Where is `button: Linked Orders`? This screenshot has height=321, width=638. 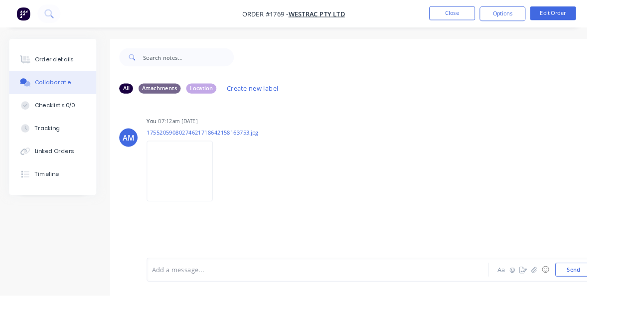 button: Linked Orders is located at coordinates (57, 165).